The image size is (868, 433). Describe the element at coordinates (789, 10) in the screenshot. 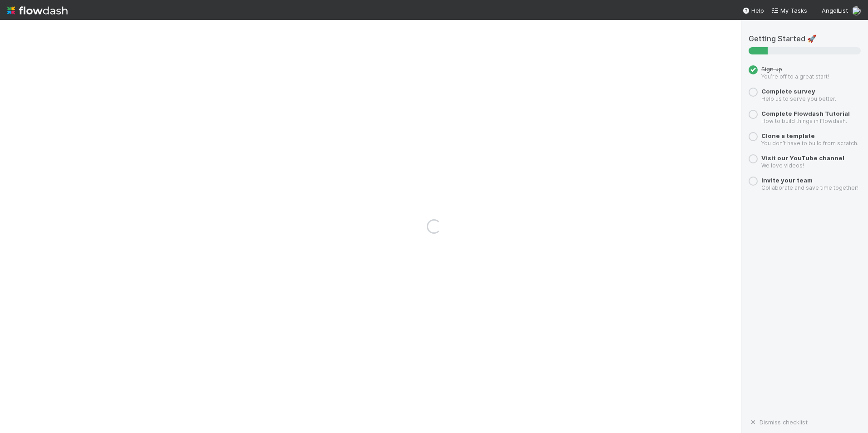

I see `a: My Tasks` at that location.